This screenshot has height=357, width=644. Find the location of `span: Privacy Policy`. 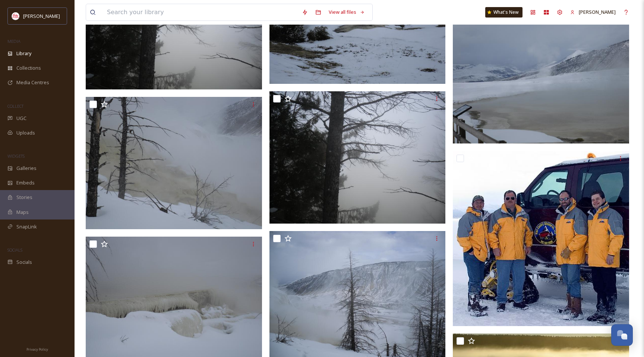

span: Privacy Policy is located at coordinates (37, 349).